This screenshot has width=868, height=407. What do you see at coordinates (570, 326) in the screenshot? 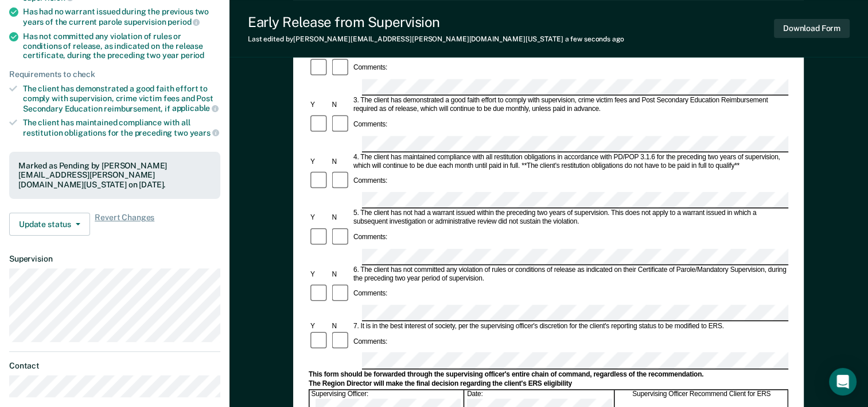
I see `div: 7. It is in the best interest of society, per the supervising officer's discretion for the client...` at bounding box center [570, 326].